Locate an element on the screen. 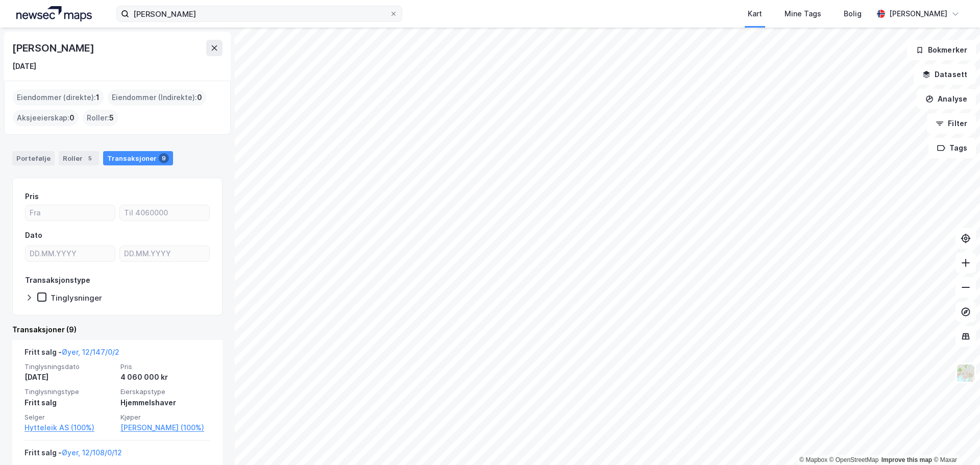 Image resolution: width=980 pixels, height=465 pixels. span: 5 is located at coordinates (111, 118).